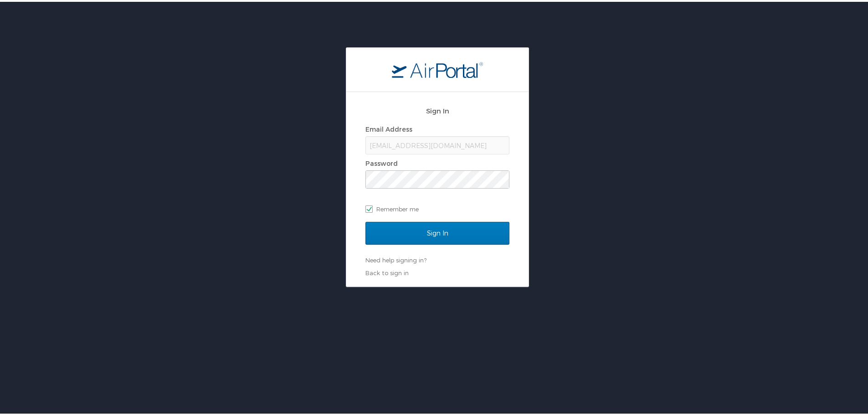 This screenshot has width=868, height=415. I want to click on a: Need help signing in?, so click(396, 258).